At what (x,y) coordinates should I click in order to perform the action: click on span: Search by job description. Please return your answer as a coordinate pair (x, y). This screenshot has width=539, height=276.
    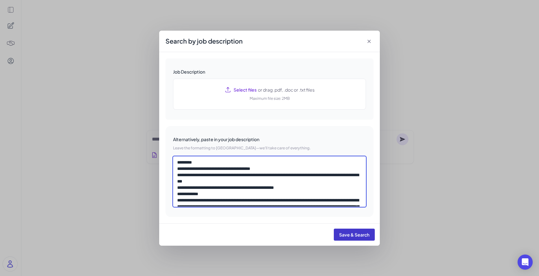
    Looking at the image, I should click on (204, 41).